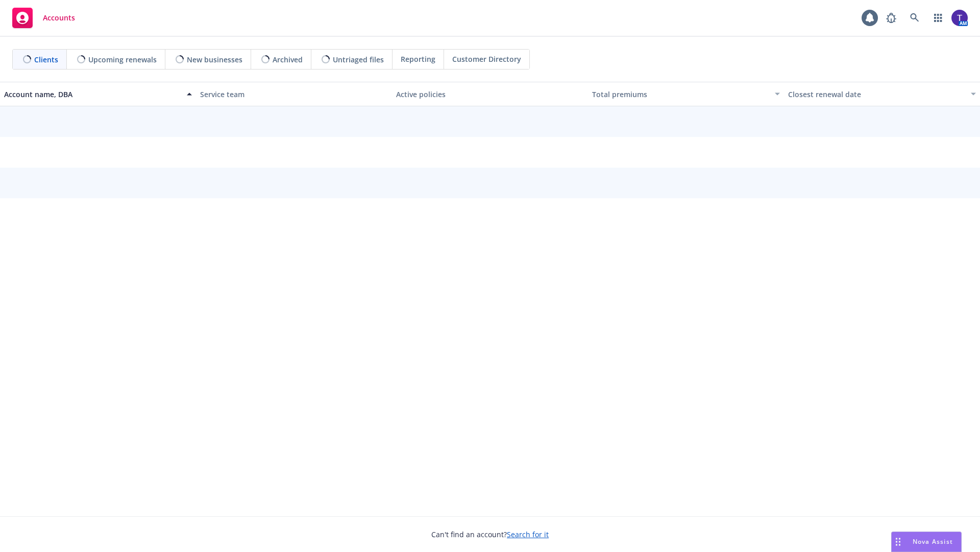 This screenshot has width=980, height=552. Describe the element at coordinates (891, 18) in the screenshot. I see `a: Report a Bug` at that location.